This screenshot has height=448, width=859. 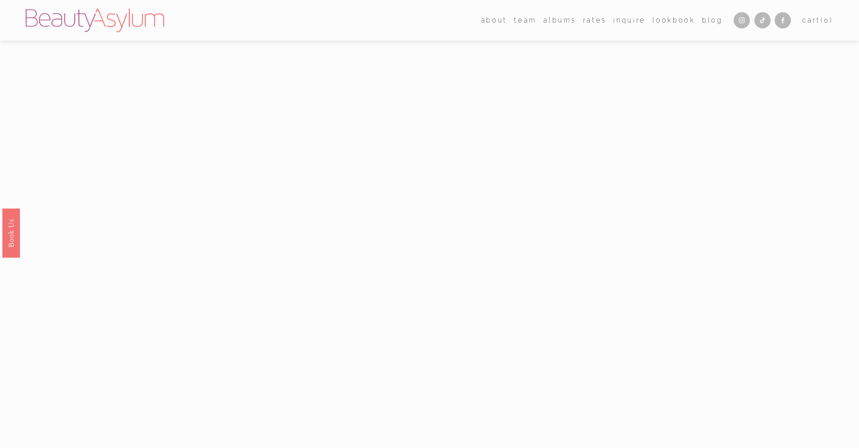 I want to click on span: team, so click(x=525, y=20).